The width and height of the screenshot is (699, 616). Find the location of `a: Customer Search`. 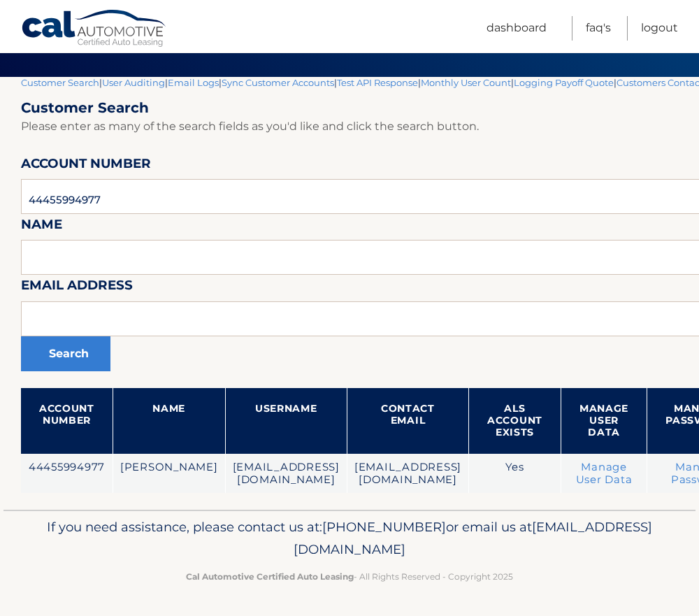

a: Customer Search is located at coordinates (60, 83).